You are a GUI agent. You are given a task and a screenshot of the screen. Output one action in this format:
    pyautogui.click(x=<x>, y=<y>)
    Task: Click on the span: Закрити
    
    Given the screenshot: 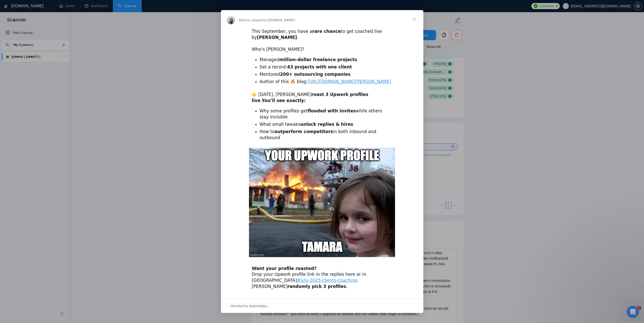 What is the action you would take?
    pyautogui.click(x=414, y=19)
    